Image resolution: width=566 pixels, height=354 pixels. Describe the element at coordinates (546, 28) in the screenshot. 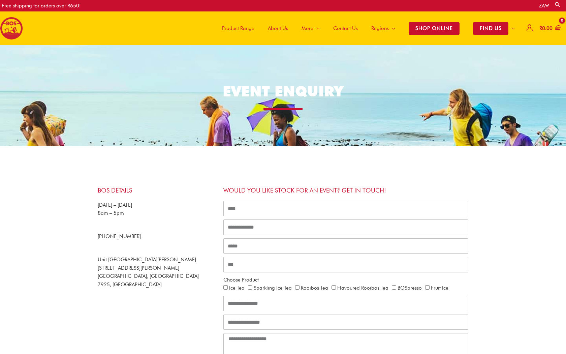

I see `bdi: 0.00` at that location.